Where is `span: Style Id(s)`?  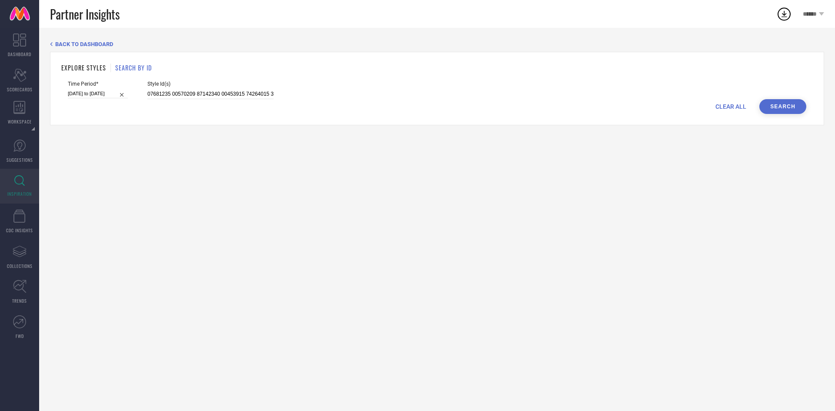 span: Style Id(s) is located at coordinates (210, 84).